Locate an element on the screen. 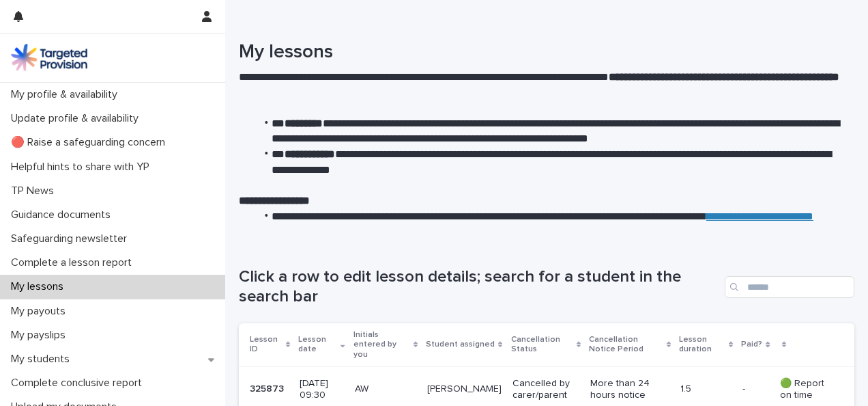 This screenshot has width=868, height=406. input: Search is located at coordinates (790, 287).